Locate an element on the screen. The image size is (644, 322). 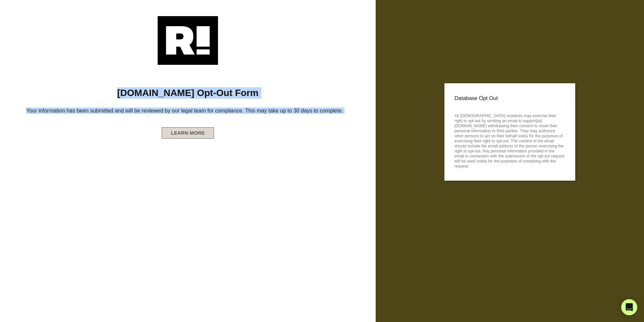
h6: Your information has been submitted and will be reviewed by our legal team for compliance. This m... is located at coordinates (188, 112).